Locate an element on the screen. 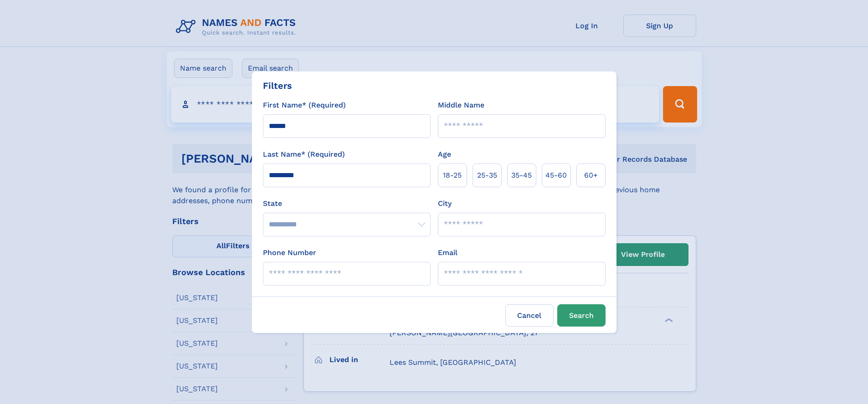 This screenshot has width=868, height=404. span: 18‑25 is located at coordinates (452, 175).